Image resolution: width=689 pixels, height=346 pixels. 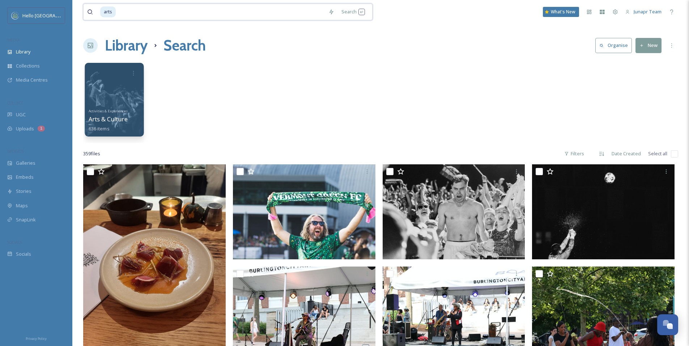 I want to click on span: 359 file s, so click(x=91, y=154).